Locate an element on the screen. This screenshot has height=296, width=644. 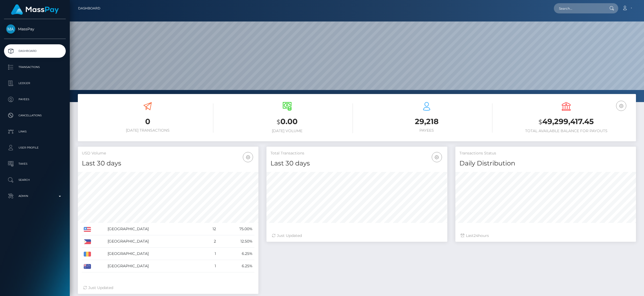
a: Cancellations is located at coordinates (35, 115).